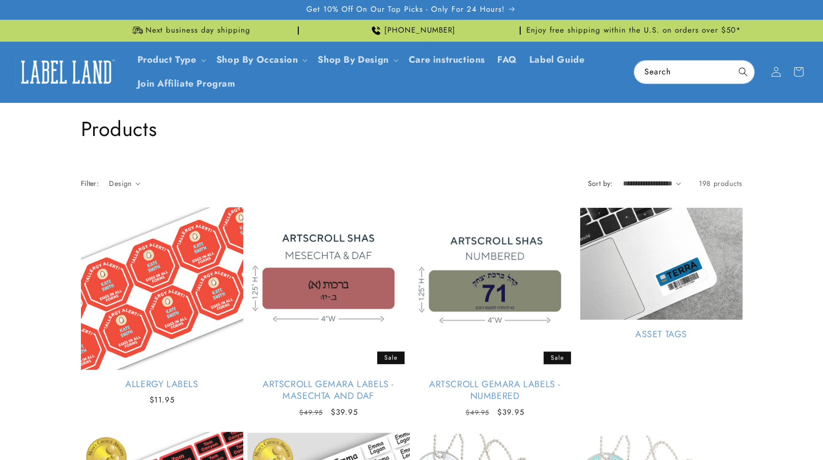 The width and height of the screenshot is (823, 460). Describe the element at coordinates (412, 129) in the screenshot. I see `h1: Products` at that location.